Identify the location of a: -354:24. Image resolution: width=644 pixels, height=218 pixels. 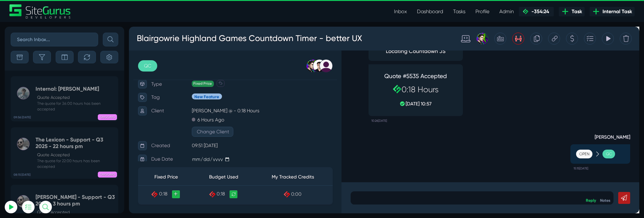
(537, 12).